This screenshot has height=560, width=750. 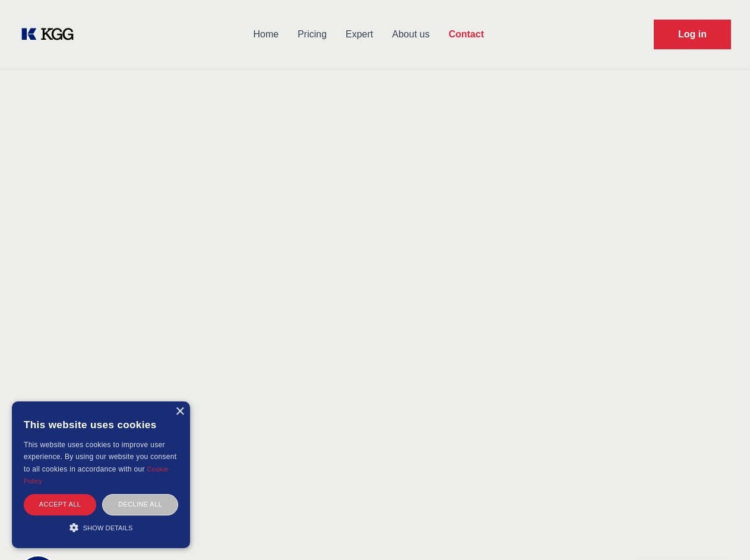 What do you see at coordinates (108, 528) in the screenshot?
I see `span: Show details` at bounding box center [108, 528].